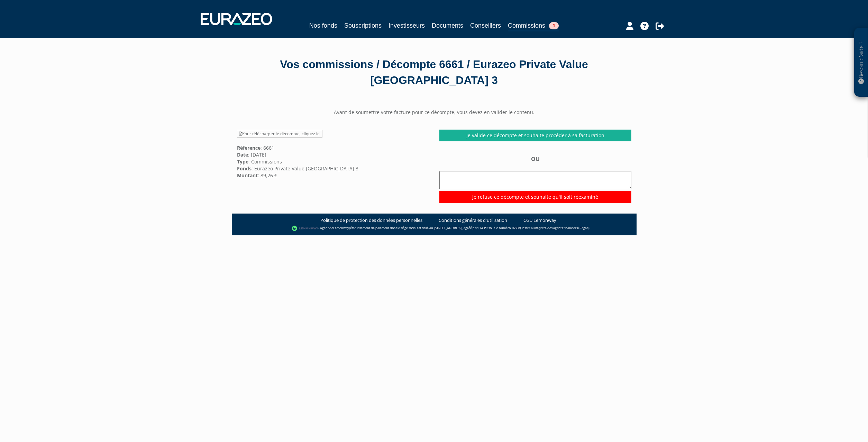  Describe the element at coordinates (242, 154) in the screenshot. I see `strong: Date` at that location.